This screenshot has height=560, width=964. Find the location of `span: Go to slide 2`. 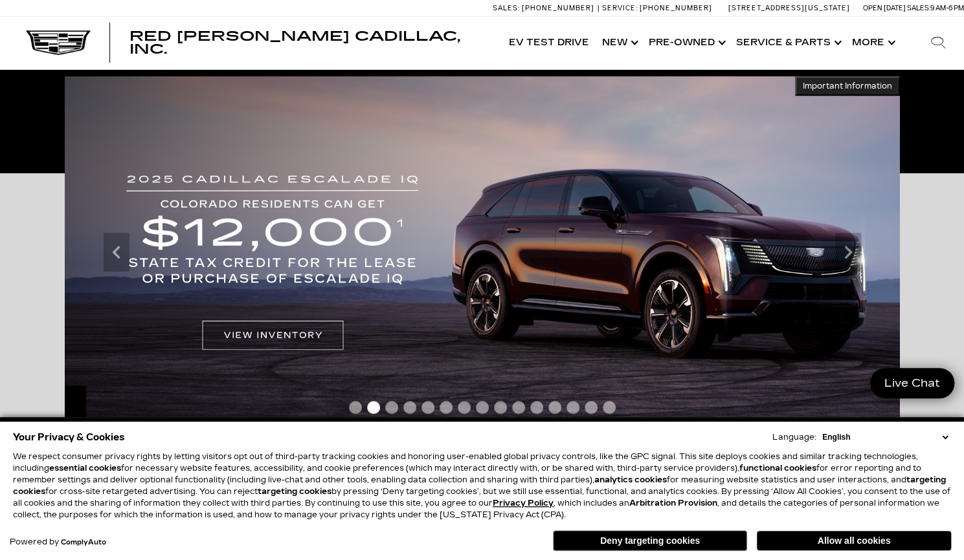

span: Go to slide 2 is located at coordinates (374, 407).